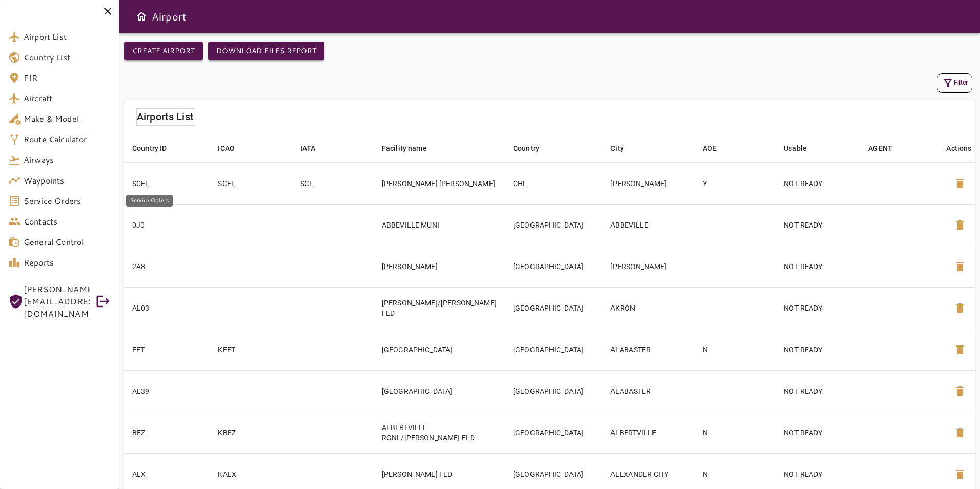 This screenshot has width=980, height=489. What do you see at coordinates (67, 78) in the screenshot?
I see `span: FIR` at bounding box center [67, 78].